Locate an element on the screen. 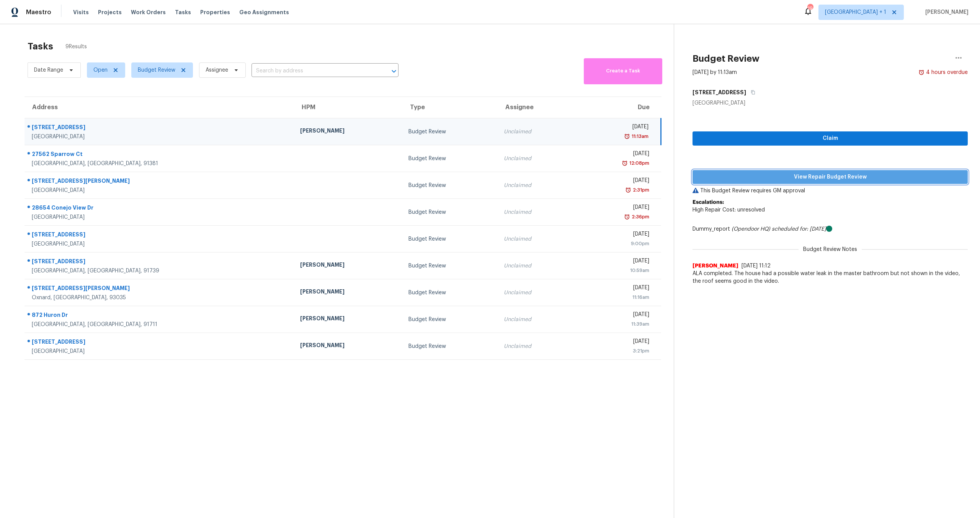 The image size is (980, 518). span: Maestro is located at coordinates (39, 12).